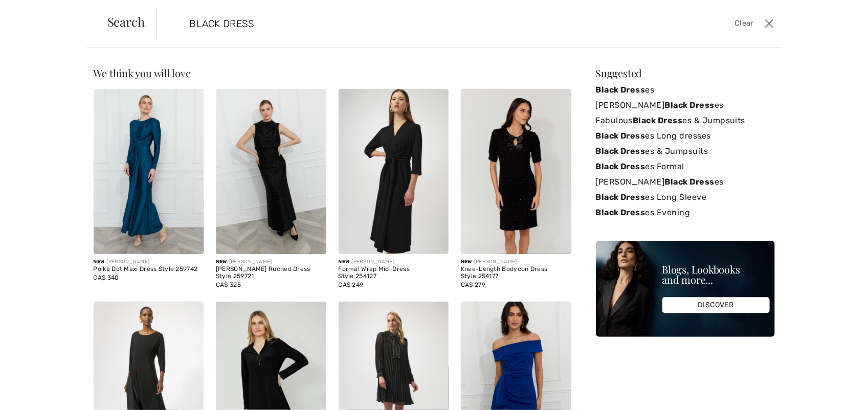 This screenshot has width=868, height=410. Describe the element at coordinates (33, 12) in the screenshot. I see `span: Help` at that location.